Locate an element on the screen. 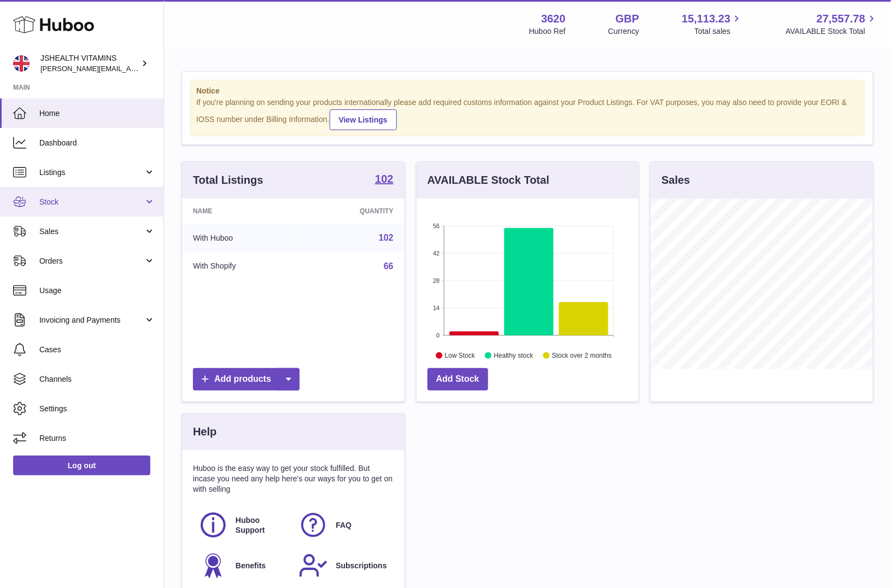 The image size is (891, 588). text: 14 is located at coordinates (437, 308).